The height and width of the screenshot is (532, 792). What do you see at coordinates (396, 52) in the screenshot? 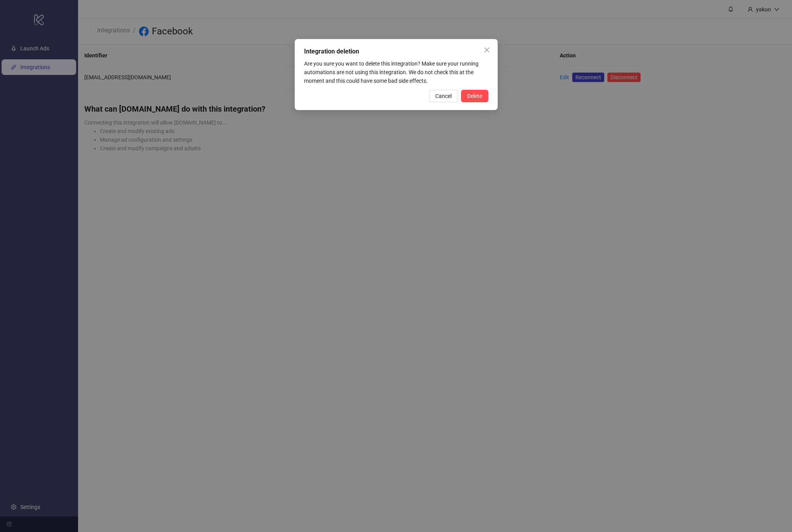
I see `div: Integration deletion` at bounding box center [396, 52].